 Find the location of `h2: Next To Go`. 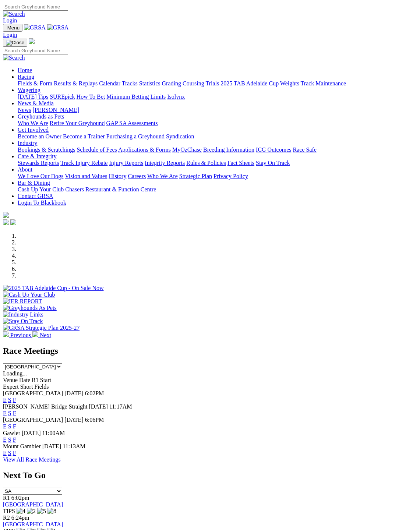

h2: Next To Go is located at coordinates (210, 475).